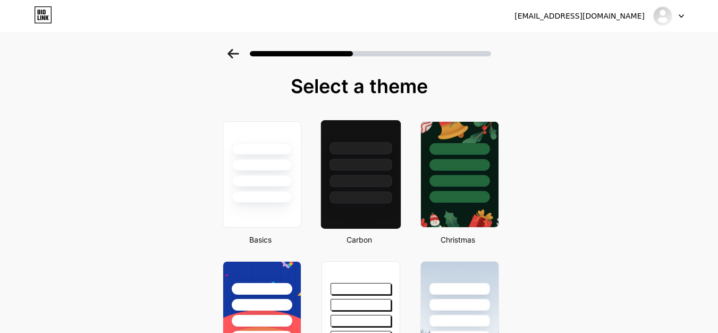 The height and width of the screenshot is (333, 718). What do you see at coordinates (359, 239) in the screenshot?
I see `div: Carbon` at bounding box center [359, 239].